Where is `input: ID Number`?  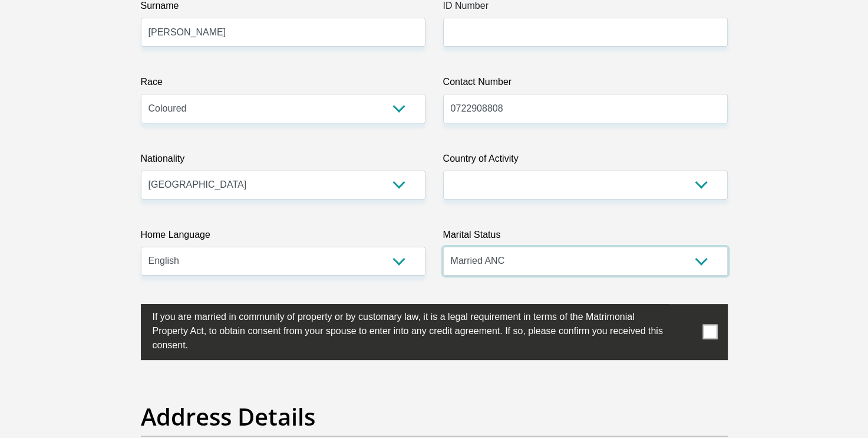 input: ID Number is located at coordinates (585, 32).